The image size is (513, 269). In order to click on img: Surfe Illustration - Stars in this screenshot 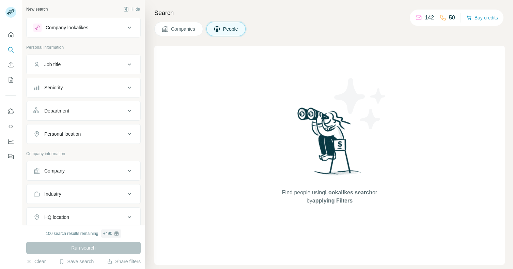, I will do `click(361, 104)`.